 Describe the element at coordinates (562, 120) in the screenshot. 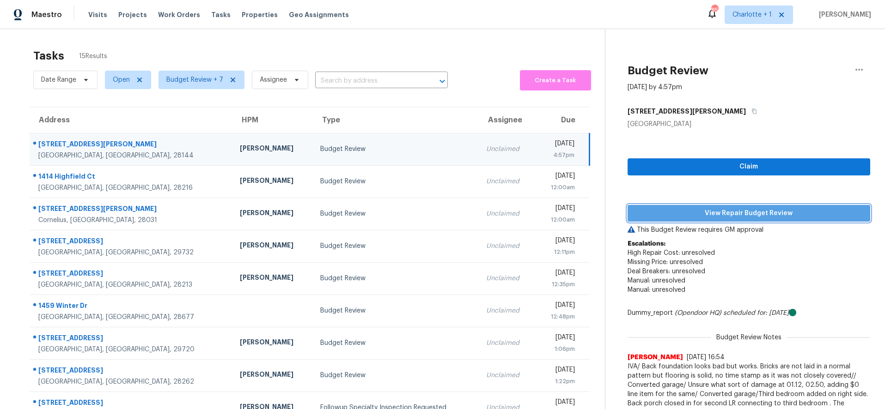

I see `th: Due` at that location.